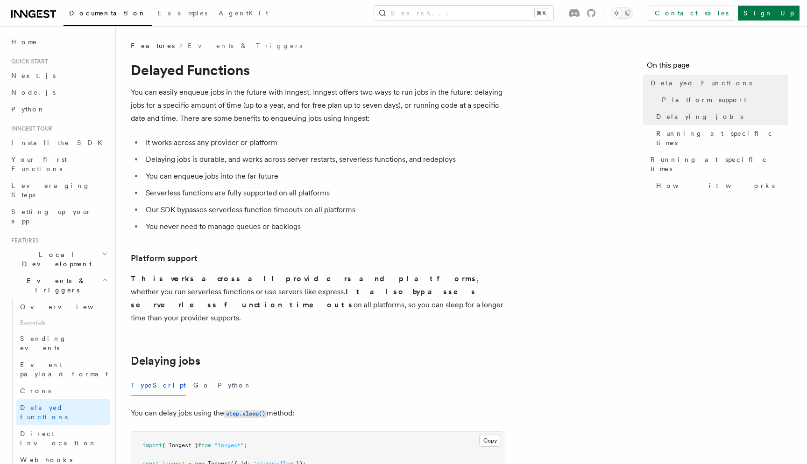  I want to click on button: Go, so click(202, 386).